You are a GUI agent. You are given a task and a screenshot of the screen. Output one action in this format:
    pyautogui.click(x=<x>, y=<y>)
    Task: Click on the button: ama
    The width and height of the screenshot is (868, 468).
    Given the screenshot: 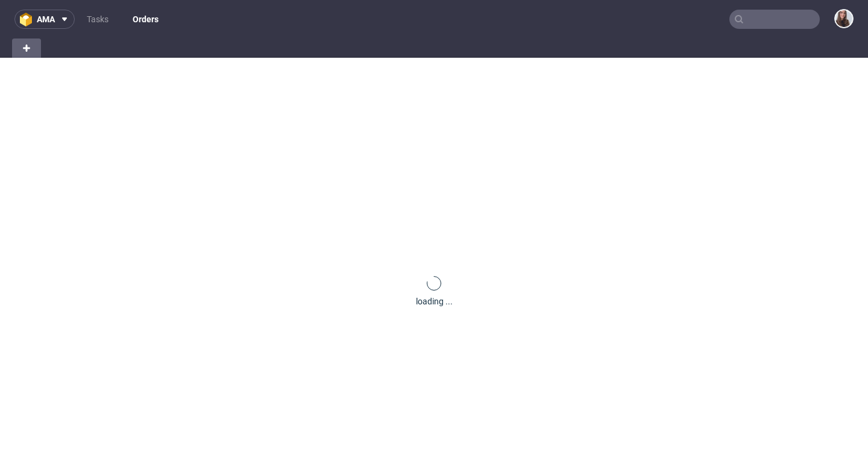 What is the action you would take?
    pyautogui.click(x=45, y=19)
    